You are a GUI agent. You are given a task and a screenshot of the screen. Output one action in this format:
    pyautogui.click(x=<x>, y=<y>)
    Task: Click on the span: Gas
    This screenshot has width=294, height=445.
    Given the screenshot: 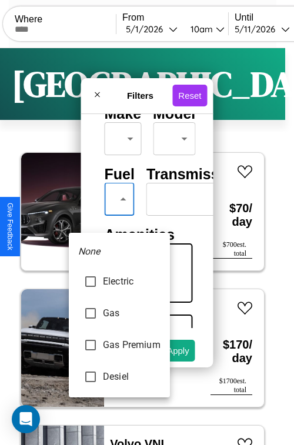 What is the action you would take?
    pyautogui.click(x=132, y=314)
    